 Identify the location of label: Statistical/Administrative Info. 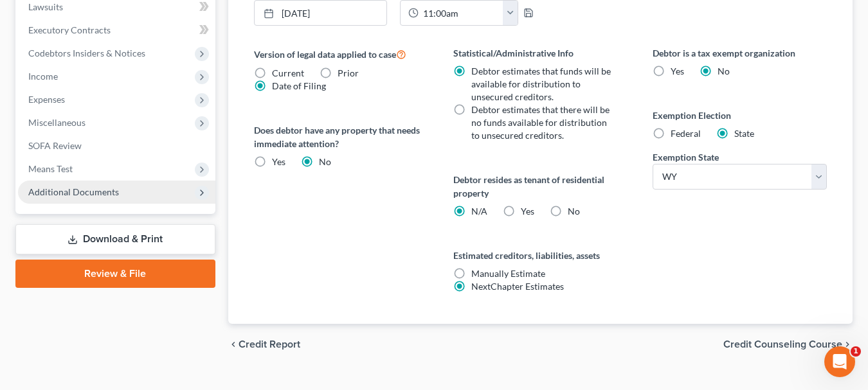
(540, 53).